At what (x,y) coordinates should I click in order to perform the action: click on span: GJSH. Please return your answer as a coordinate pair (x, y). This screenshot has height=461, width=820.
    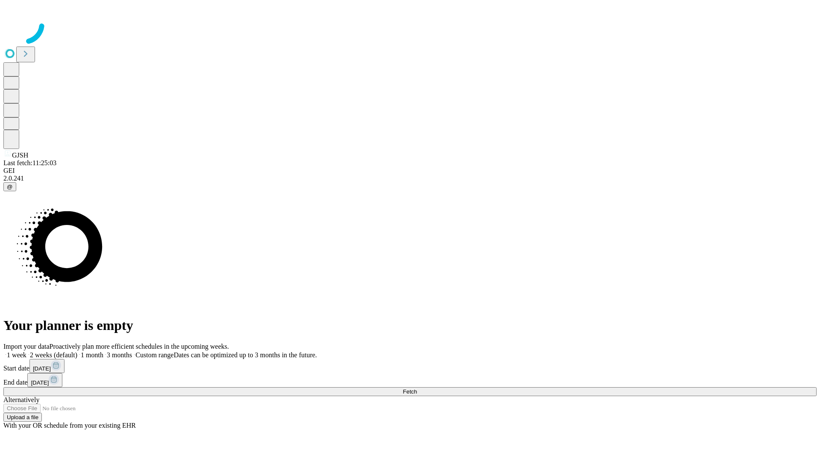
    Looking at the image, I should click on (20, 155).